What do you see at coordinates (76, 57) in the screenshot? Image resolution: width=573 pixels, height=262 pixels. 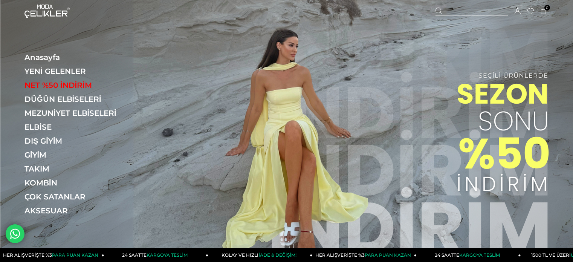 I see `a: Anasayfa` at bounding box center [76, 57].